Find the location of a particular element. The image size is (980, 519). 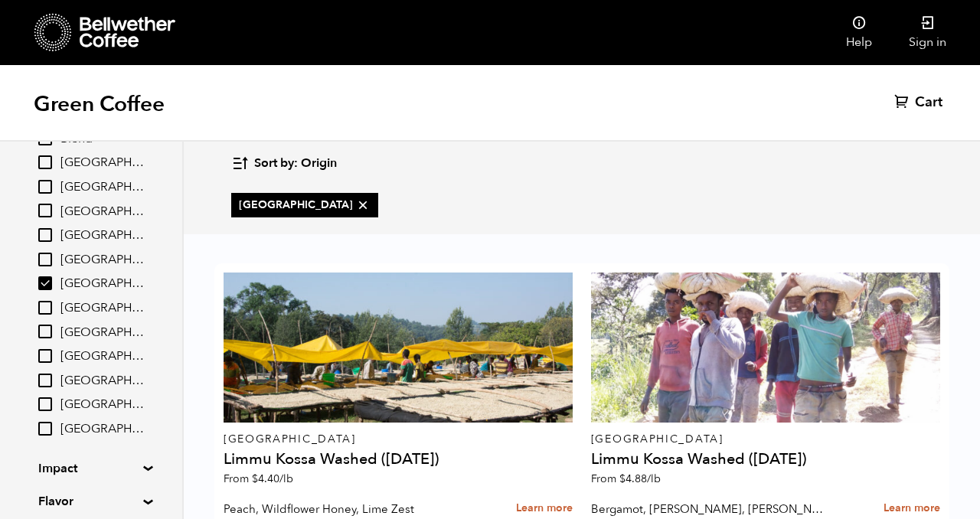

h1: Green Coffee is located at coordinates (98, 104).